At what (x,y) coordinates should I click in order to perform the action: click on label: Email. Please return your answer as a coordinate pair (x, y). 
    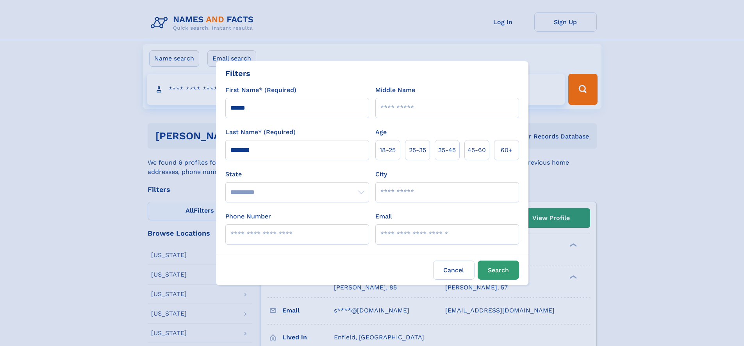
    Looking at the image, I should click on (383, 217).